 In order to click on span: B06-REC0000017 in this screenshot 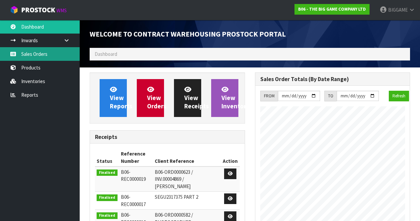, I will do `click(133, 200)`.